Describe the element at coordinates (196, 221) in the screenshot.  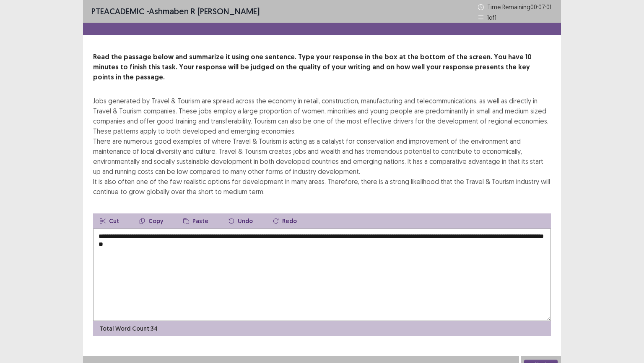
I see `button: Paste` at that location.